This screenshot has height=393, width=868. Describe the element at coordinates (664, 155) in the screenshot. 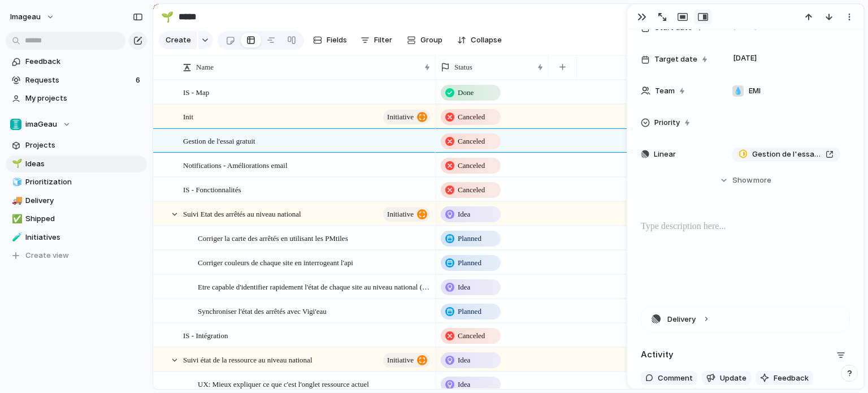

I see `span: Linear` at that location.